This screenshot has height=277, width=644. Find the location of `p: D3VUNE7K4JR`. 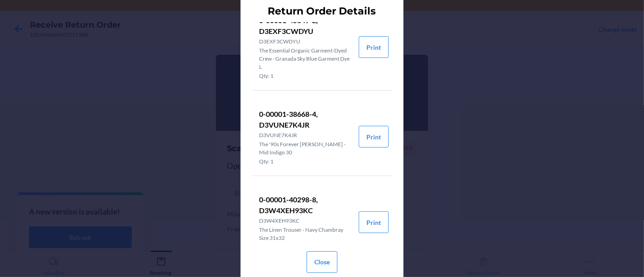

p: D3VUNE7K4JR is located at coordinates (305, 136).